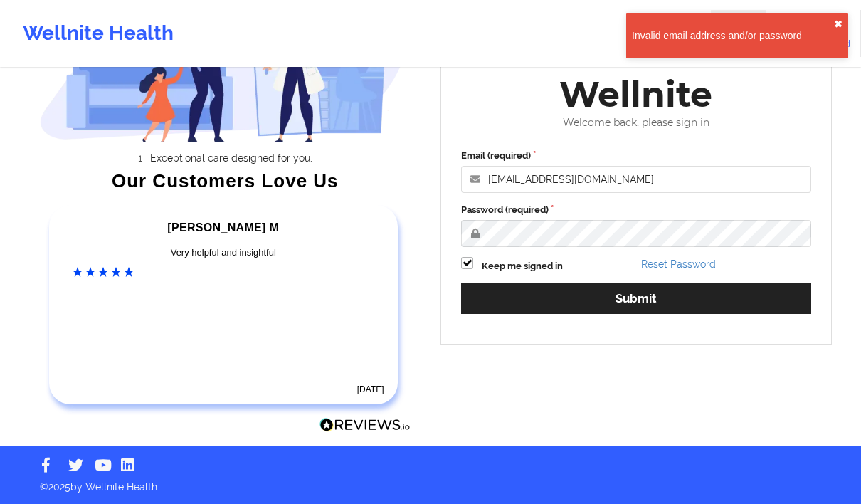  What do you see at coordinates (636, 156) in the screenshot?
I see `label: Email (required)` at bounding box center [636, 156].